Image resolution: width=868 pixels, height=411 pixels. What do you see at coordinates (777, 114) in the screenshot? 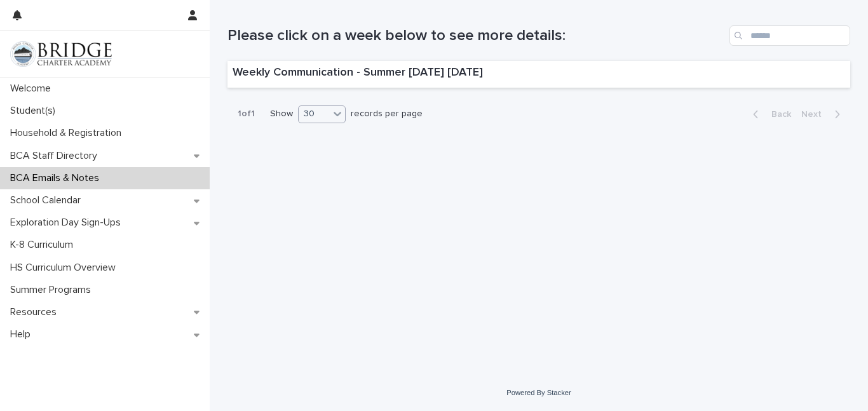
I see `span: Back` at bounding box center [777, 114].